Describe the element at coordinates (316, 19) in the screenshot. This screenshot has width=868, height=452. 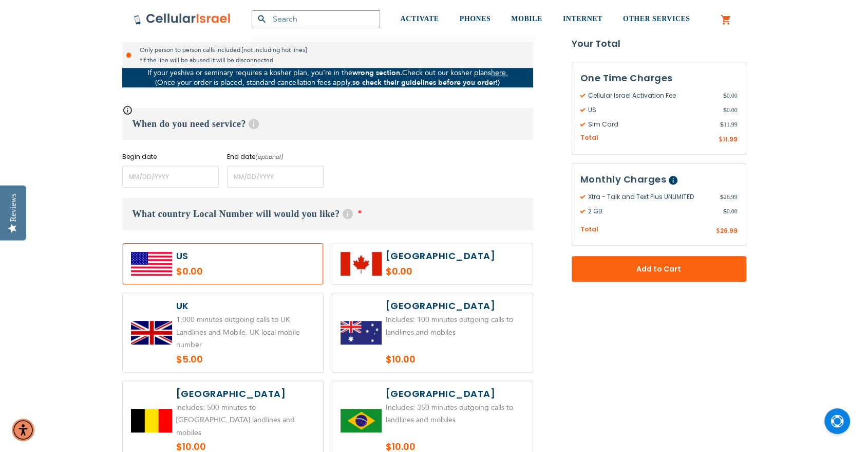
I see `input: Search` at that location.